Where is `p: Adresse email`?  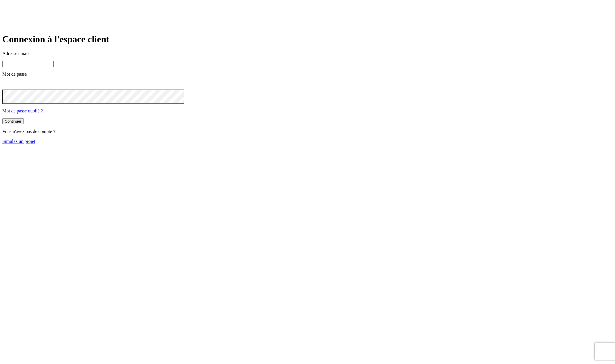 p: Adresse email is located at coordinates (307, 54).